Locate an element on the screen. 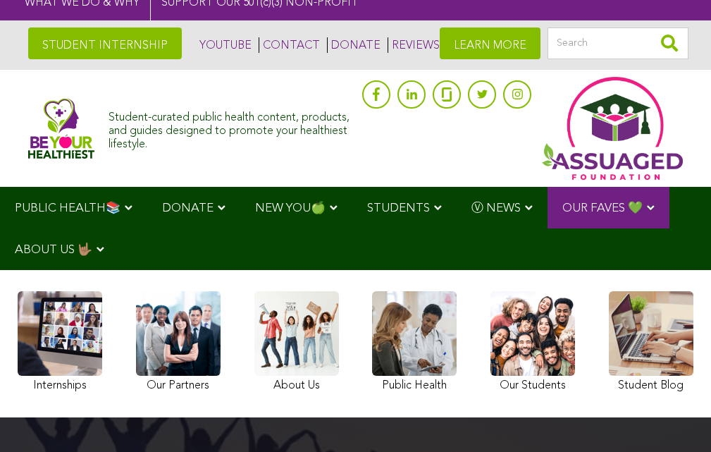  a: STUDENT INTERNSHIP is located at coordinates (105, 43).